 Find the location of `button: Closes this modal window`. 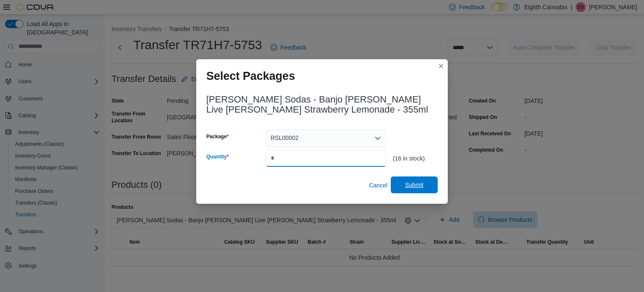

button: Closes this modal window is located at coordinates (441, 66).